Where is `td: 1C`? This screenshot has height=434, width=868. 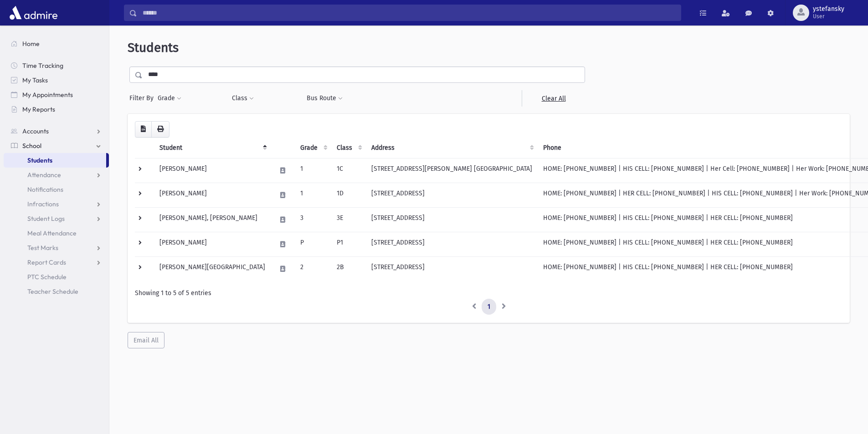 td: 1C is located at coordinates (349, 171).